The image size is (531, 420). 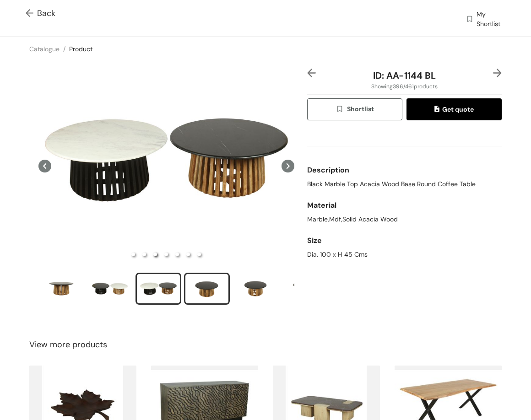 What do you see at coordinates (40, 13) in the screenshot?
I see `span: Back` at bounding box center [40, 13].